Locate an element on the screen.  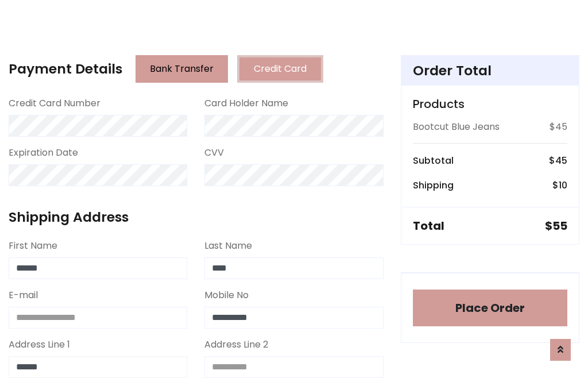
label: Address Line 2 is located at coordinates (236, 345).